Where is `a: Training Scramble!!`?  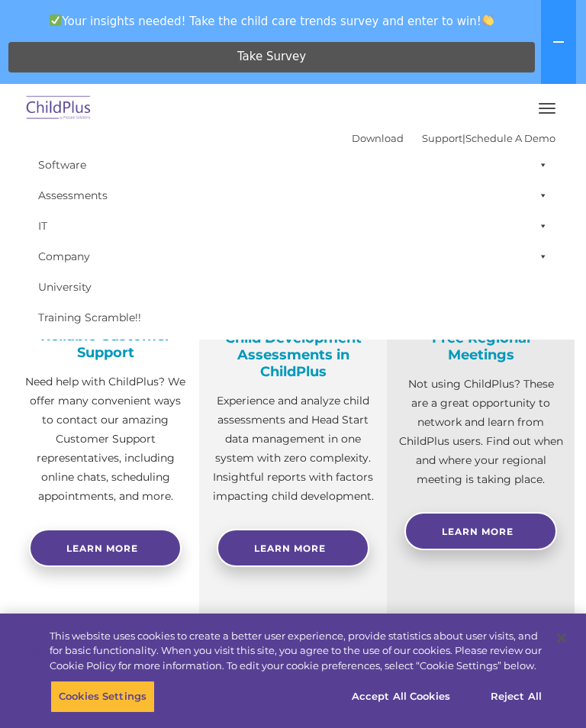 a: Training Scramble!! is located at coordinates (293, 318).